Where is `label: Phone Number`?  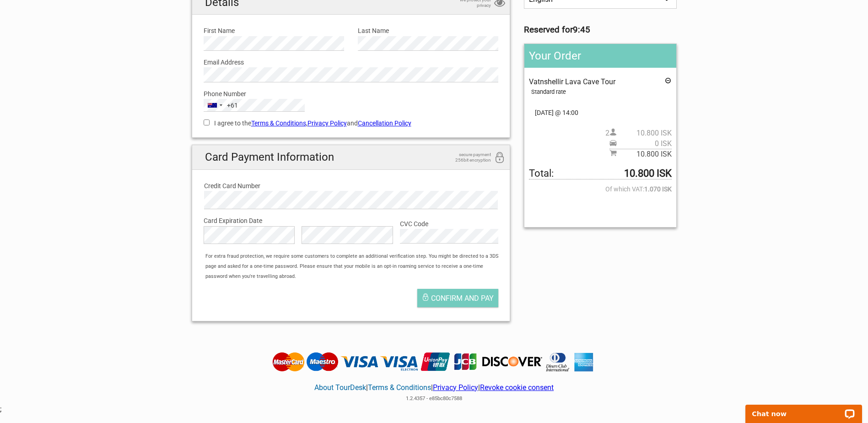 label: Phone Number is located at coordinates (351, 94).